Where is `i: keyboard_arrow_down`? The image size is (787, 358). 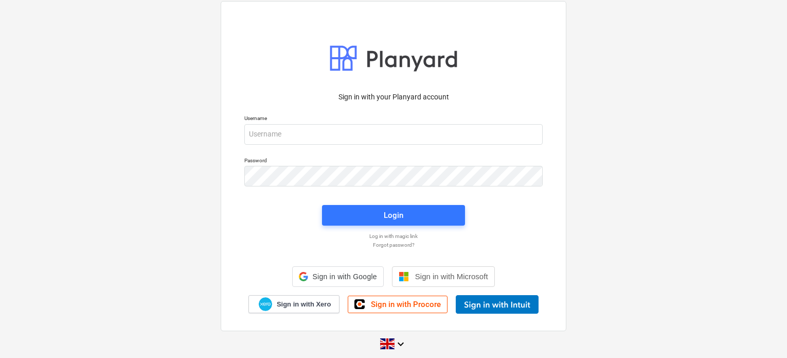
i: keyboard_arrow_down is located at coordinates (401, 344).